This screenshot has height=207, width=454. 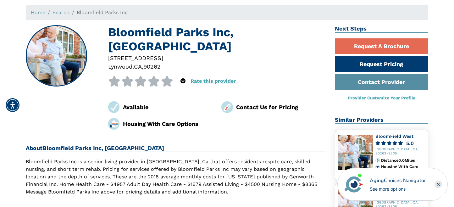 I want to click on div: Close, so click(x=438, y=184).